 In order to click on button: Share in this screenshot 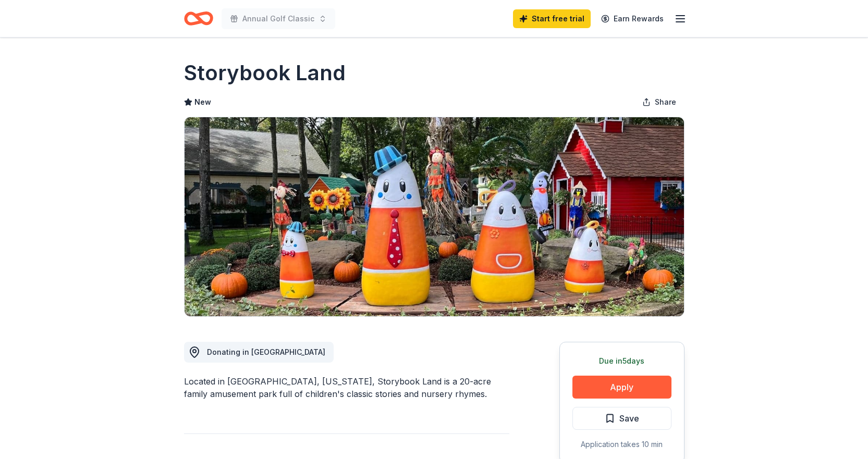, I will do `click(659, 102)`.